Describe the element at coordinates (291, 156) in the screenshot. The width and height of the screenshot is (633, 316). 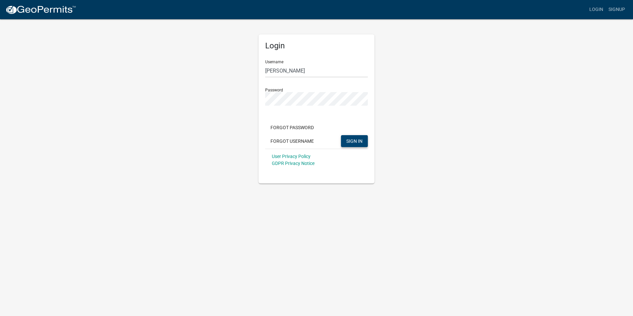
I see `a: User Privacy Policy` at that location.